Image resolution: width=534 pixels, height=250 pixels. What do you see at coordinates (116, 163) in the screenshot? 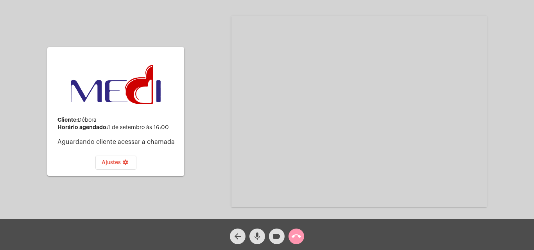
I see `button: Ajustes` at bounding box center [116, 163].